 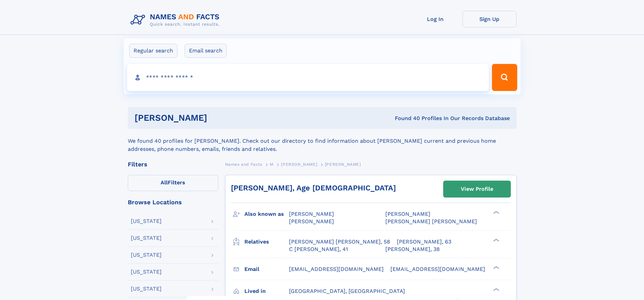 I want to click on div: Filters, so click(x=173, y=164).